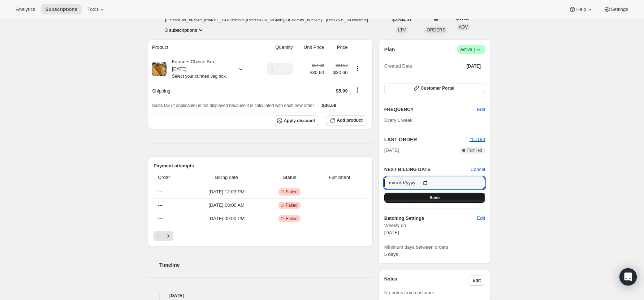 This screenshot has height=300, width=644. I want to click on button: Customer Portal, so click(434, 88).